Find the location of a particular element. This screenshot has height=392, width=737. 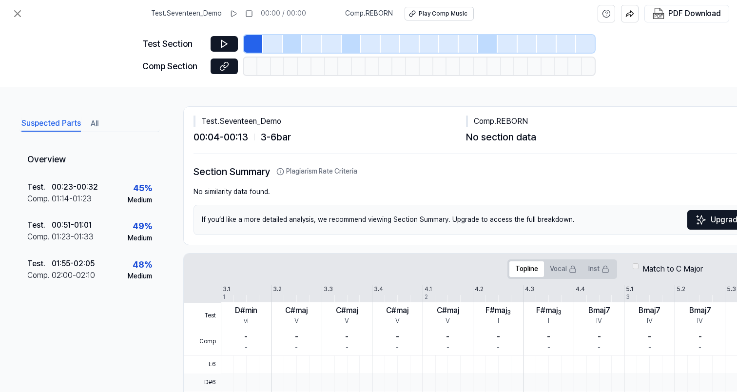

div: Play Comp Music is located at coordinates (443, 14).